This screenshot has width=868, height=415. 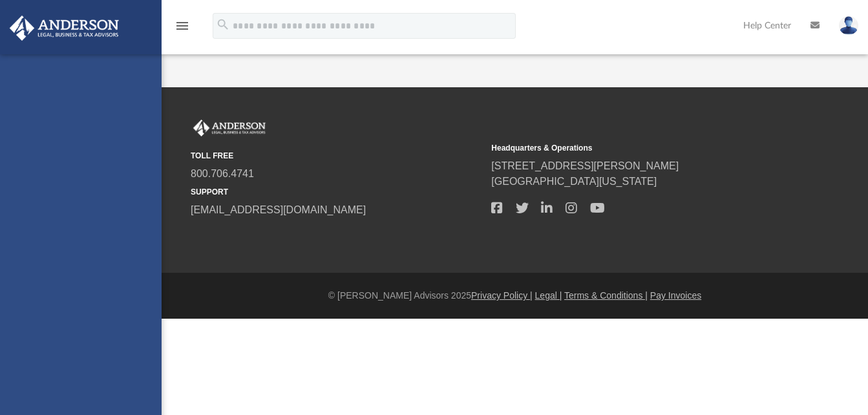 I want to click on a: 800.706.4741, so click(x=222, y=173).